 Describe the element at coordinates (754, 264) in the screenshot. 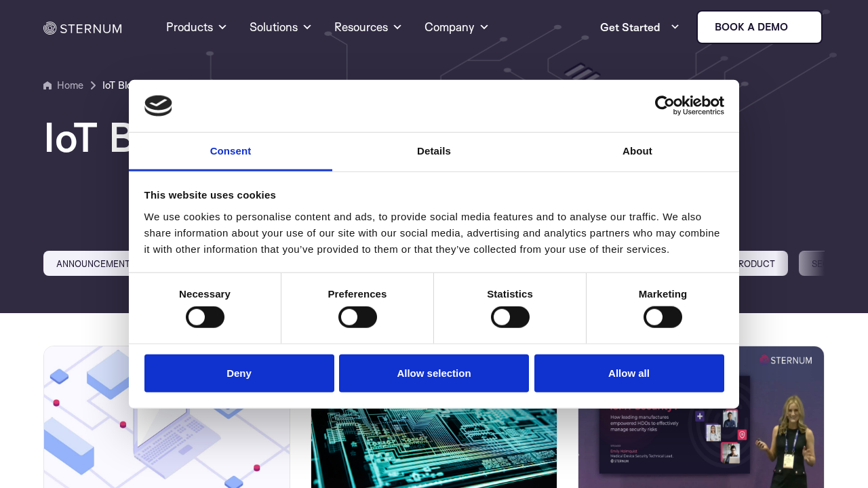

I see `a: Product` at that location.